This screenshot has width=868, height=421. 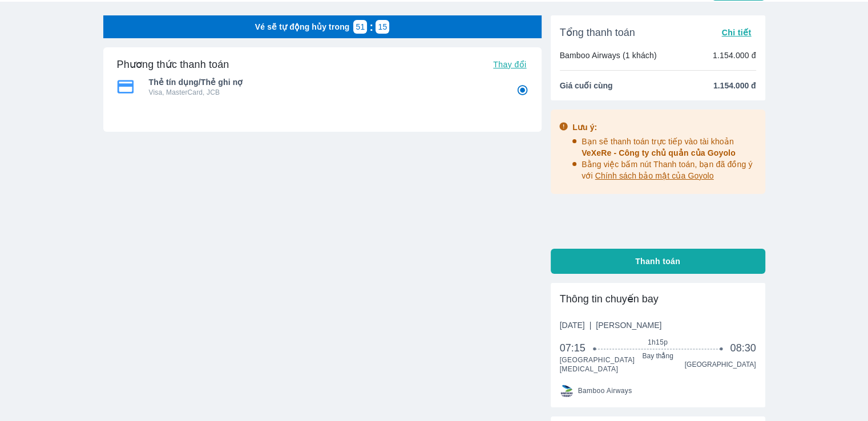 What do you see at coordinates (125, 87) in the screenshot?
I see `img: Thẻ tín dụng/Thẻ ghi nợ` at bounding box center [125, 87].